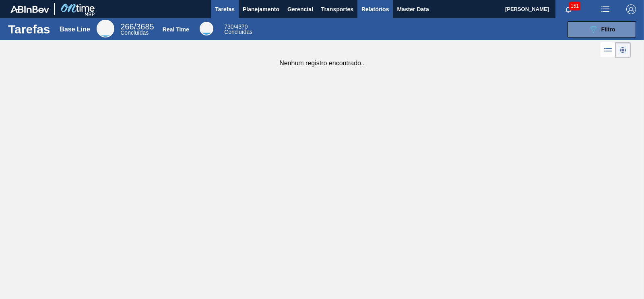  What do you see at coordinates (236, 27) in the screenshot?
I see `span: / 4370` at bounding box center [236, 27].